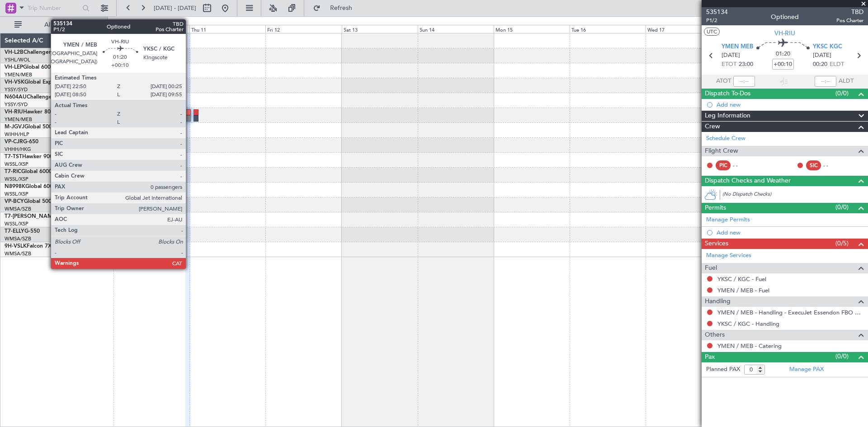 The height and width of the screenshot is (427, 868). What do you see at coordinates (33, 112) in the screenshot?
I see `a: VH-RIUHawker 800XP` at bounding box center [33, 112].